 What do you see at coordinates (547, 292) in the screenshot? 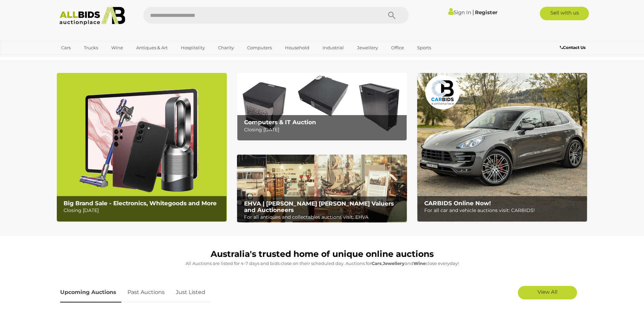
I see `span: View All` at bounding box center [547, 292].